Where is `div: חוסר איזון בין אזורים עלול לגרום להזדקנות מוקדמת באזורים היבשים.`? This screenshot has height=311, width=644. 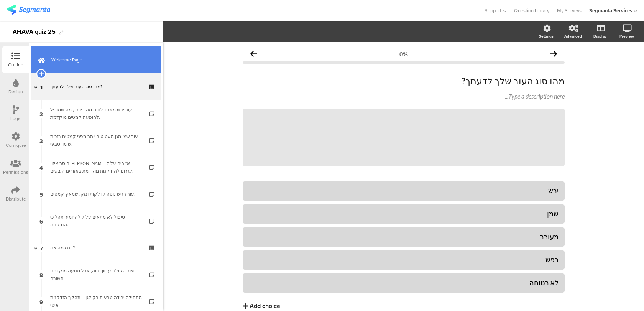 div: חוסר איזון בין אזורים עלול לגרום להזדקנות מוקדמת באזורים היבשים. is located at coordinates (96, 167).